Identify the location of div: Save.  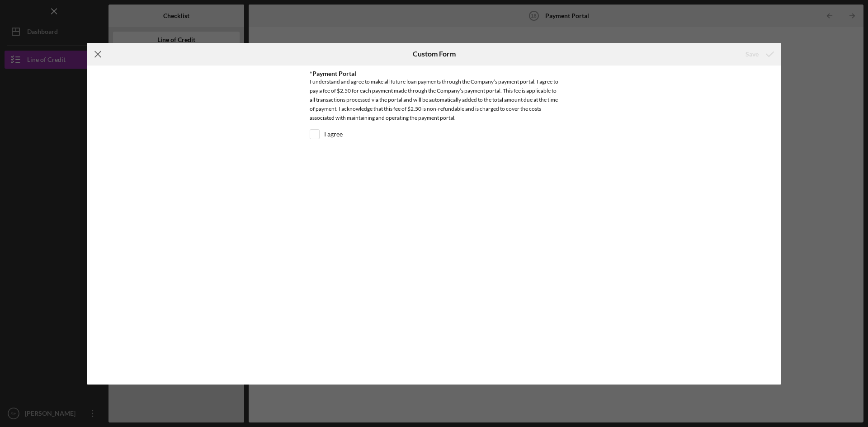
(752, 54).